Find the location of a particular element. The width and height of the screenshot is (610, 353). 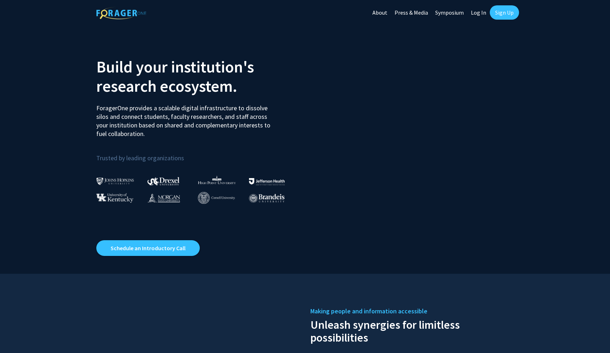

a: Opens in a new tab is located at coordinates (148, 248).